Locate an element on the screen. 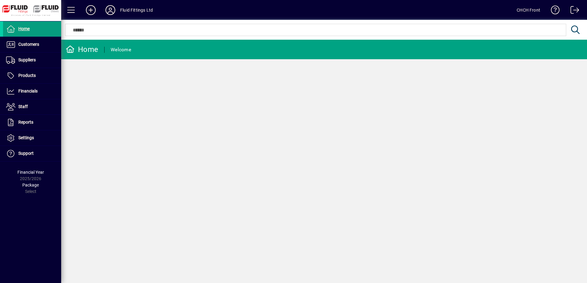  span: Customers is located at coordinates (29, 44).